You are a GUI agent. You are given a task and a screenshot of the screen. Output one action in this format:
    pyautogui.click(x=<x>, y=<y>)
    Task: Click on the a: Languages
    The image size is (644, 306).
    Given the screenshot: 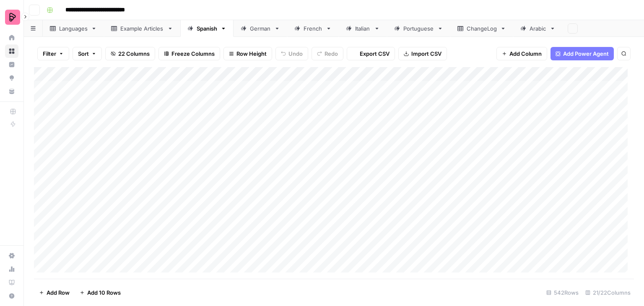 What is the action you would take?
    pyautogui.click(x=73, y=29)
    